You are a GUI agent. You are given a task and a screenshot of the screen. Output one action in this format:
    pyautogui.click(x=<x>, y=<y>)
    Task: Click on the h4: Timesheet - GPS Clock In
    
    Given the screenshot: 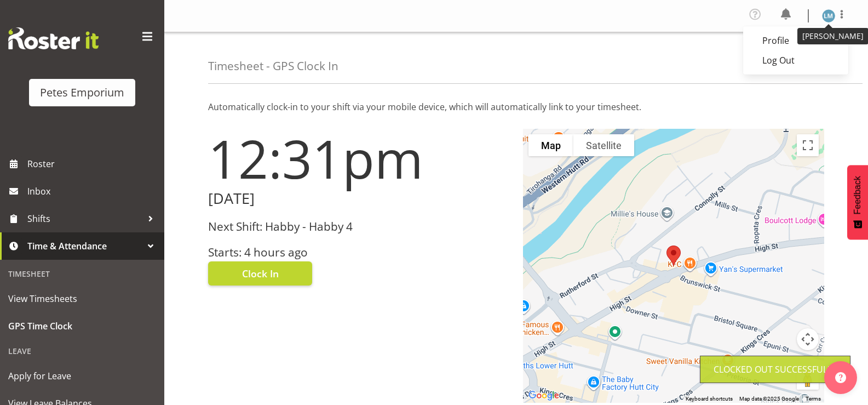 What is the action you would take?
    pyautogui.click(x=273, y=66)
    